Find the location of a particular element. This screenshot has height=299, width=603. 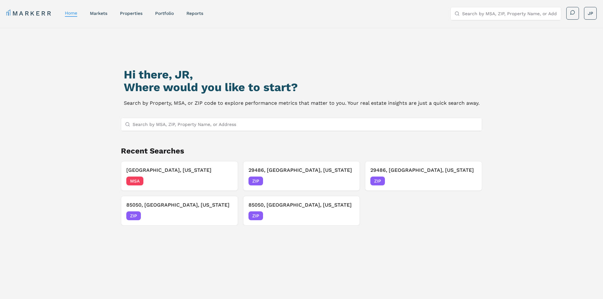

span: MSA is located at coordinates (135, 181).